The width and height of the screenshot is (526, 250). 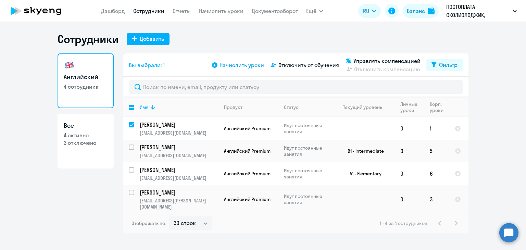 What do you see at coordinates (444, 65) in the screenshot?
I see `button: Фильтр` at bounding box center [444, 65].